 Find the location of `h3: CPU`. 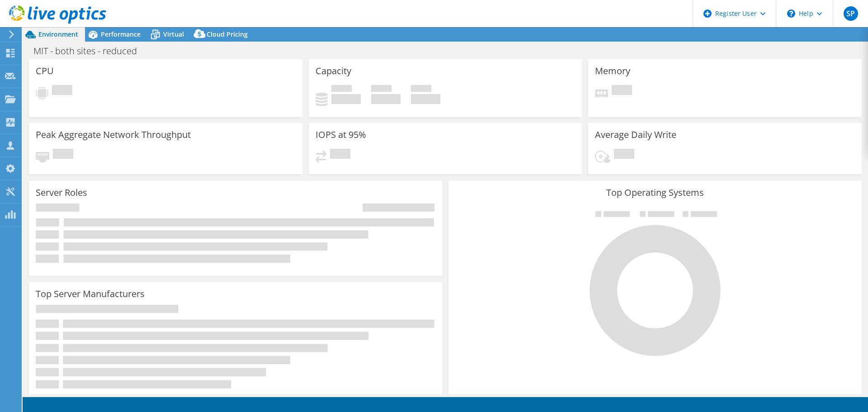

h3: CPU is located at coordinates (45, 71).